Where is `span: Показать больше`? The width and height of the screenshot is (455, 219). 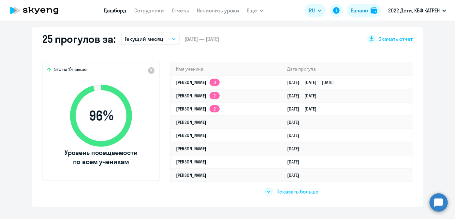
span: Показать больше is located at coordinates (298, 191).